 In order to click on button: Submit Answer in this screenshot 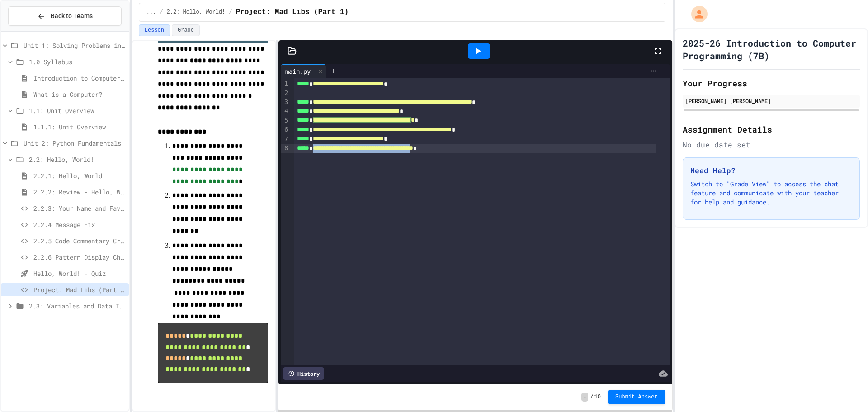, I will do `click(636, 397)`.